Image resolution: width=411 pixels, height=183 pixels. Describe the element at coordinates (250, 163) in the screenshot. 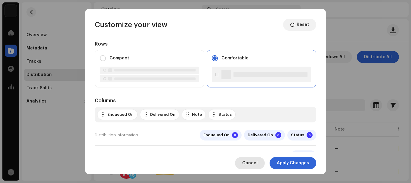

I see `button: Cancel` at that location.